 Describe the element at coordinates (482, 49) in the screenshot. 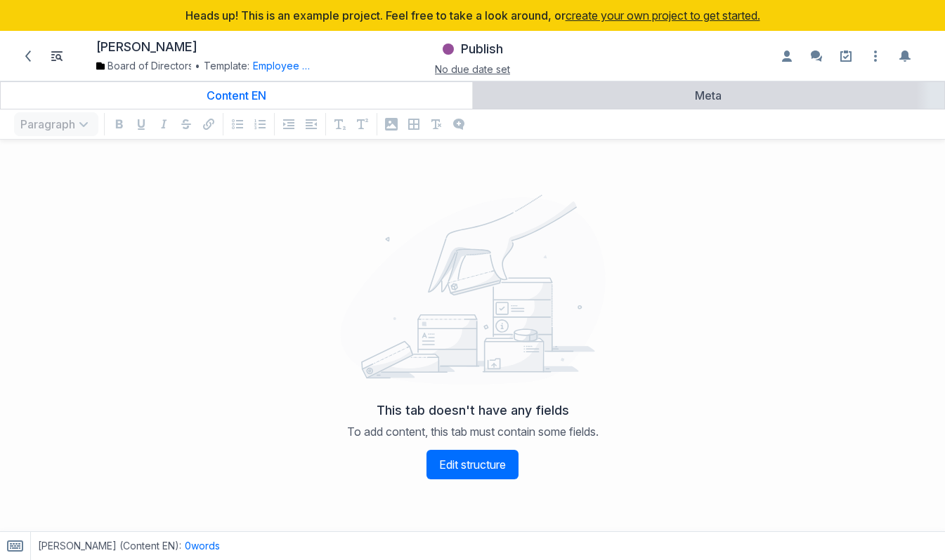

I see `h3: Publish` at that location.